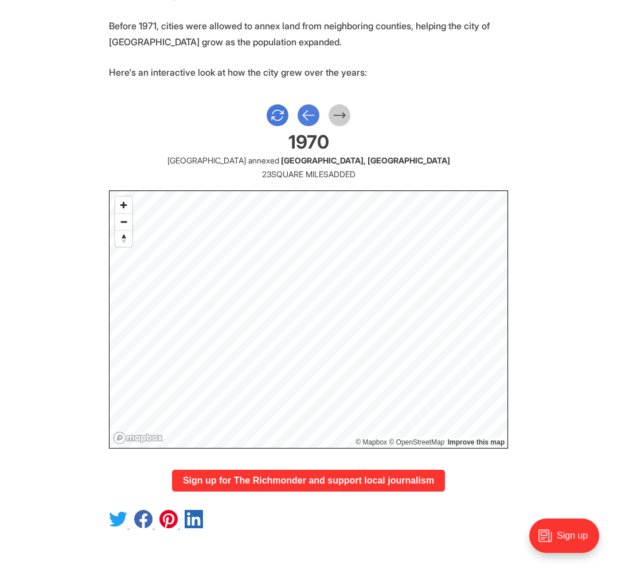  I want to click on a: Improve this map, so click(476, 442).